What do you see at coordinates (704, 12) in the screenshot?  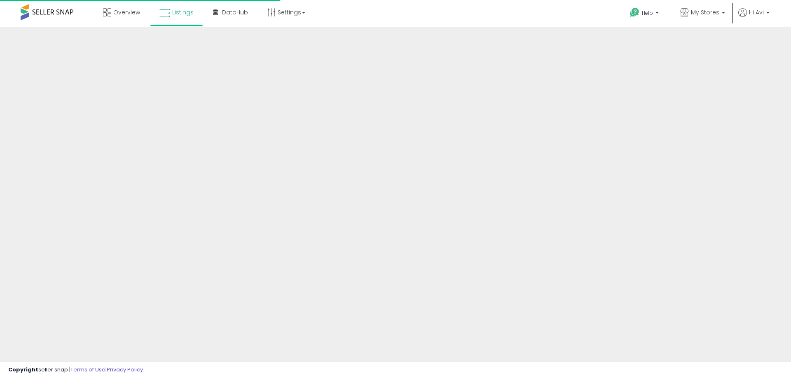 I see `span: My Stores` at bounding box center [704, 12].